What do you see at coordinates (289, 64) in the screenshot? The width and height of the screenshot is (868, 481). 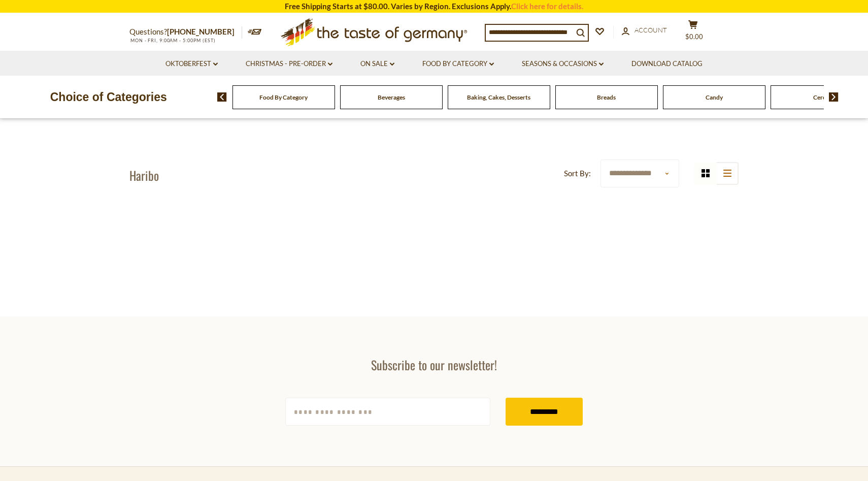 I see `a: Christmas - PRE-ORDER` at bounding box center [289, 64].